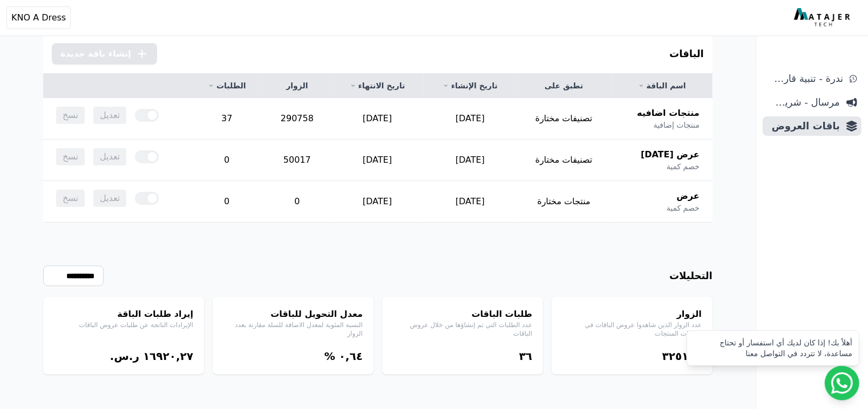 This screenshot has width=868, height=409. Describe the element at coordinates (632, 356) in the screenshot. I see `div: ۳٢٥١٥١` at that location.